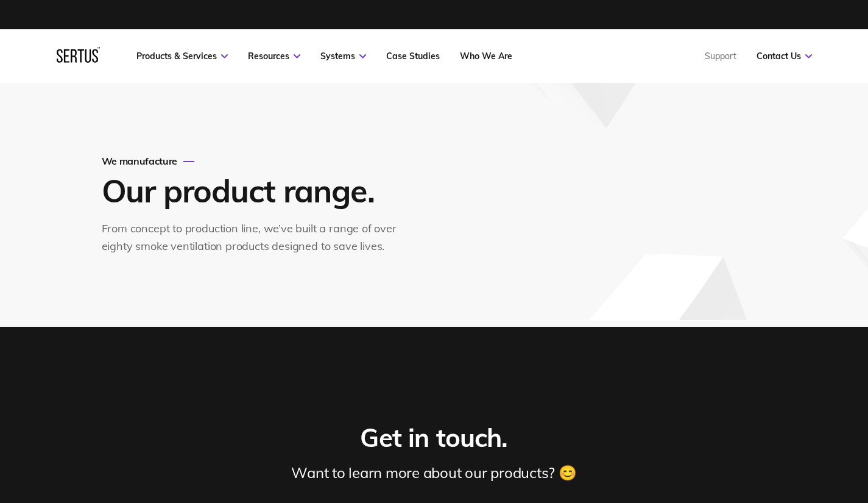 The width and height of the screenshot is (868, 503). I want to click on a: Case Studies, so click(413, 56).